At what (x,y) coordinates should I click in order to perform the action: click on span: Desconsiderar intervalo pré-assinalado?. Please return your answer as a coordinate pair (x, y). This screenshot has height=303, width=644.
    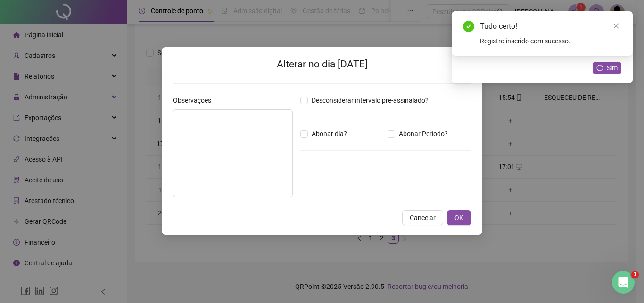
    Looking at the image, I should click on (370, 100).